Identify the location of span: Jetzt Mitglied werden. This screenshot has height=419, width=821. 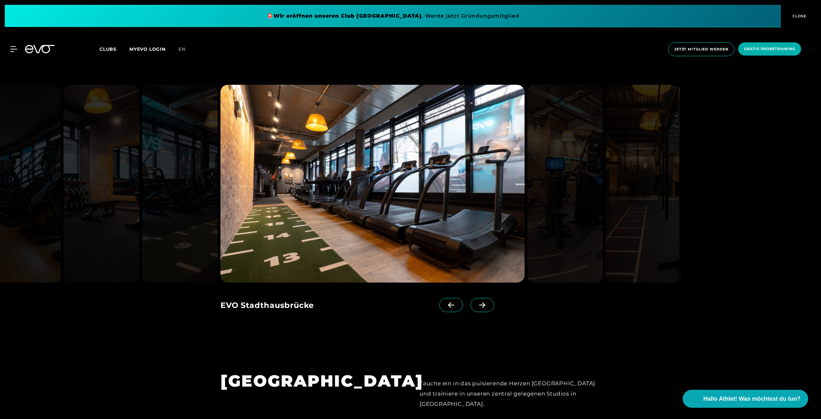
(702, 49).